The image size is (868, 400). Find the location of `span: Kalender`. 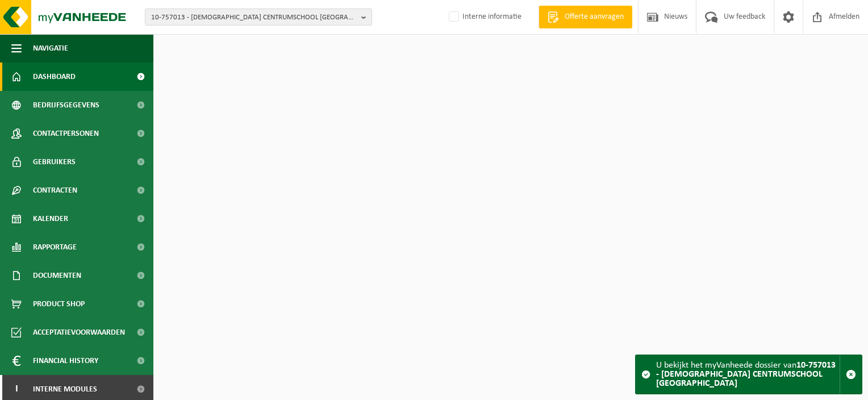

span: Kalender is located at coordinates (50, 218).